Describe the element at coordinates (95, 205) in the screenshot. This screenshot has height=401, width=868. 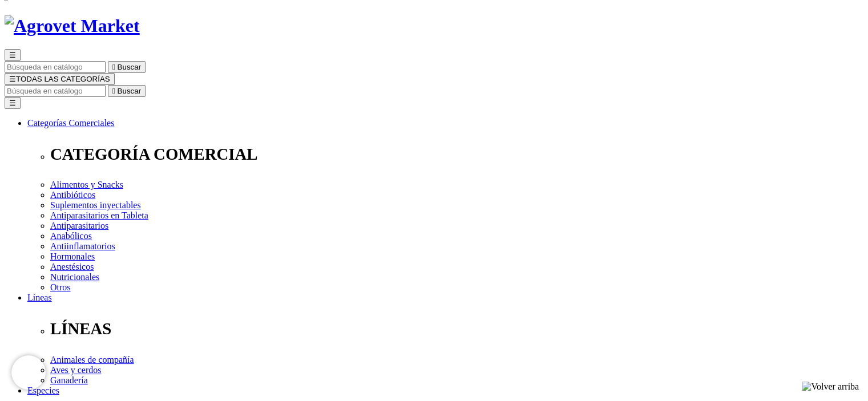
I see `span: Suplementos inyectables` at that location.